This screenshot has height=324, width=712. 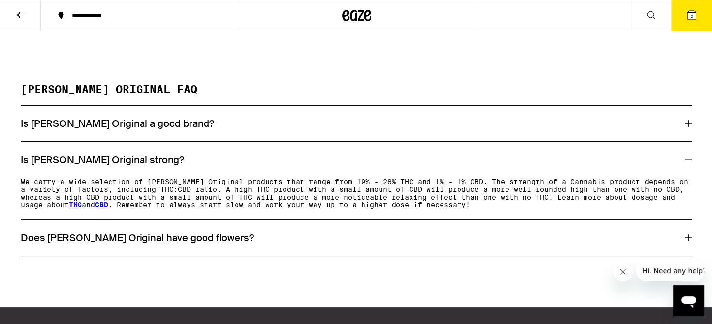 I want to click on button: 5, so click(x=691, y=16).